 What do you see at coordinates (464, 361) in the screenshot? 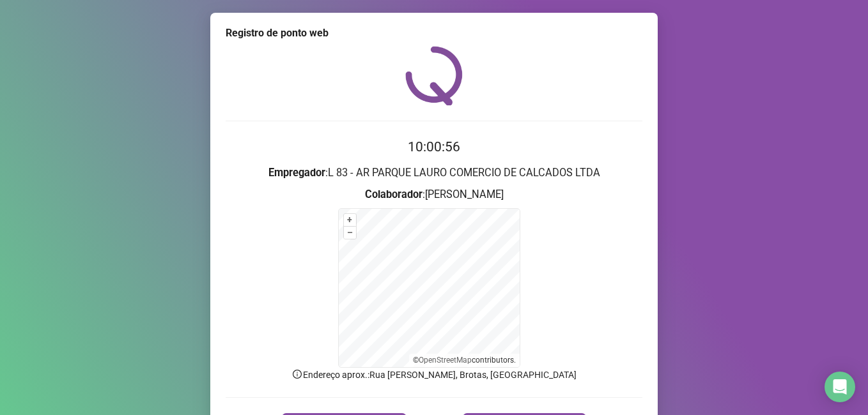
I see `li: © contributors.` at bounding box center [464, 361].